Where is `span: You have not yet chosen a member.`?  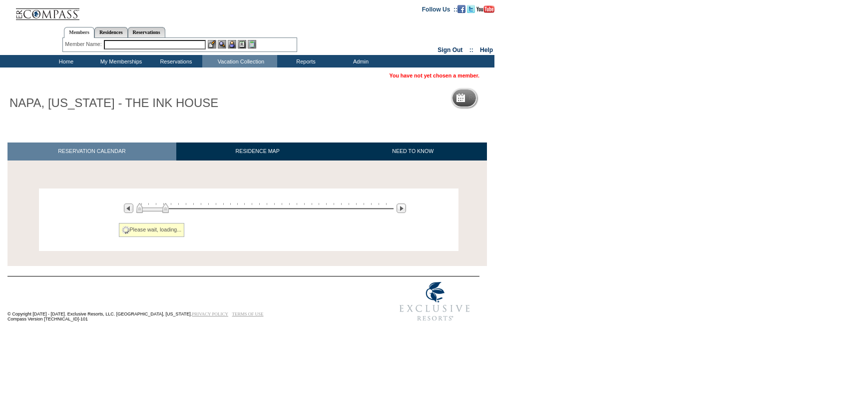 span: You have not yet chosen a member. is located at coordinates (435, 75).